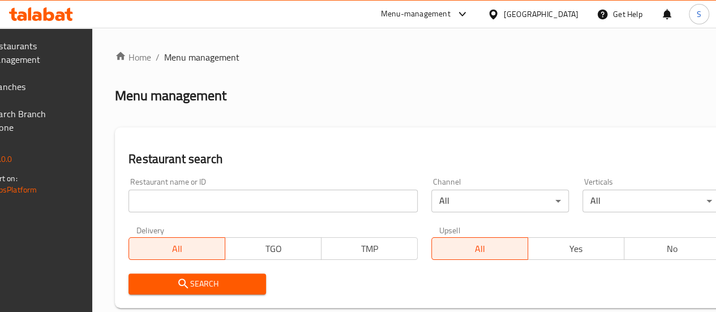 The height and width of the screenshot is (312, 716). I want to click on a: Home, so click(133, 57).